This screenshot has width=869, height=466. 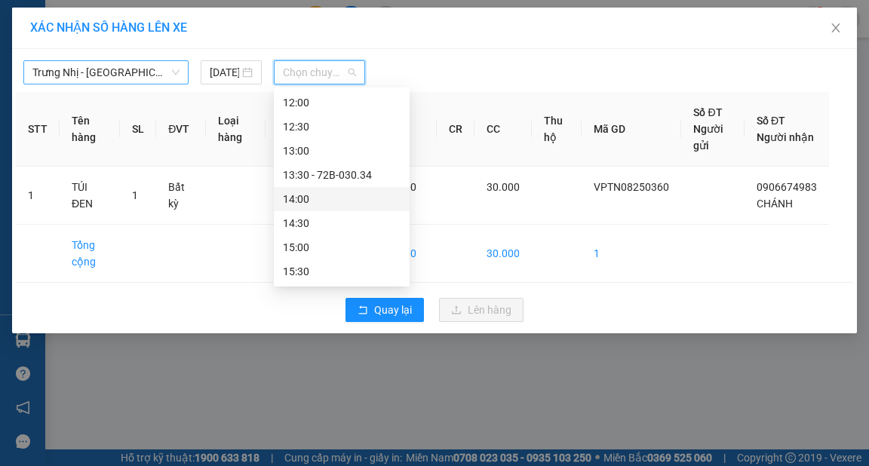 What do you see at coordinates (709, 137) in the screenshot?
I see `span: Người gửi` at bounding box center [709, 137].